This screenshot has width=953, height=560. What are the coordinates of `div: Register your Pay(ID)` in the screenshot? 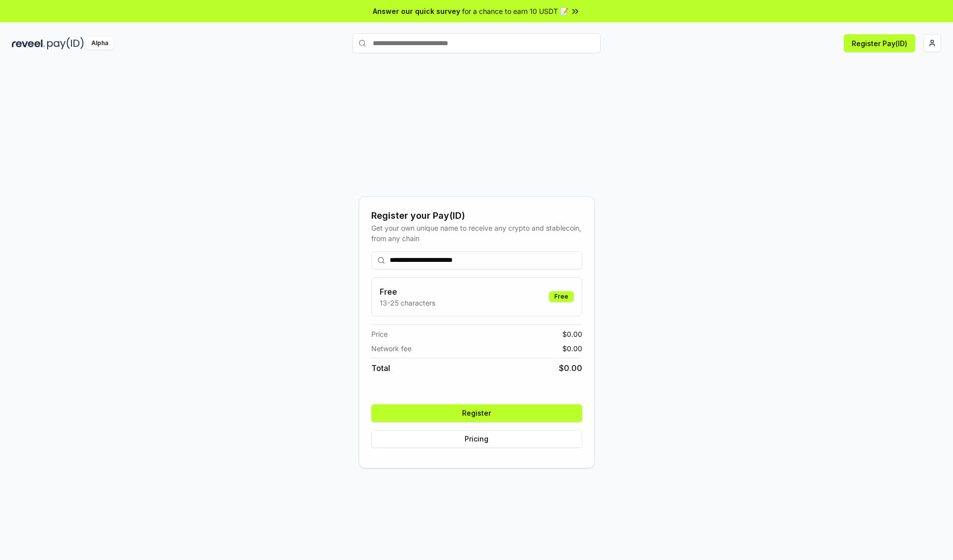 It's located at (476, 216).